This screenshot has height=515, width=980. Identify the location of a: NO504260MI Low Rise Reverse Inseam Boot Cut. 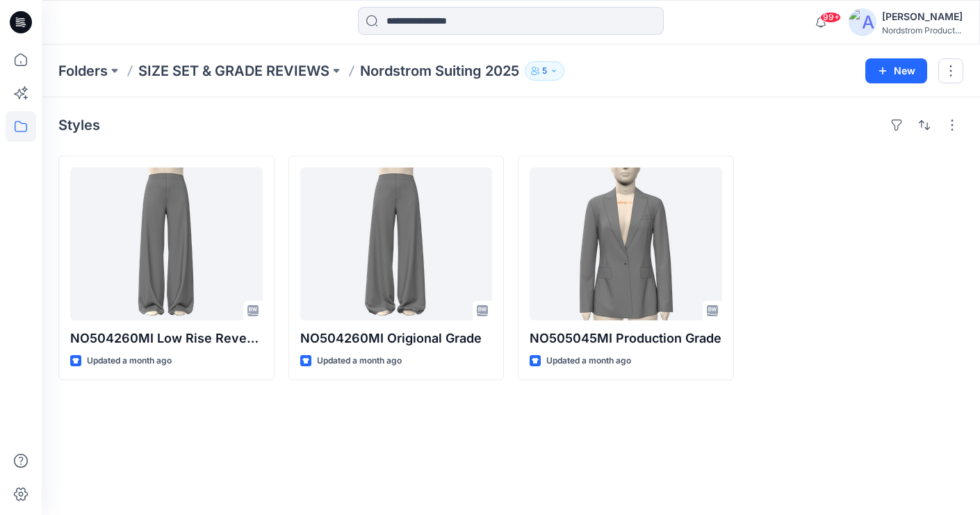
(166, 244).